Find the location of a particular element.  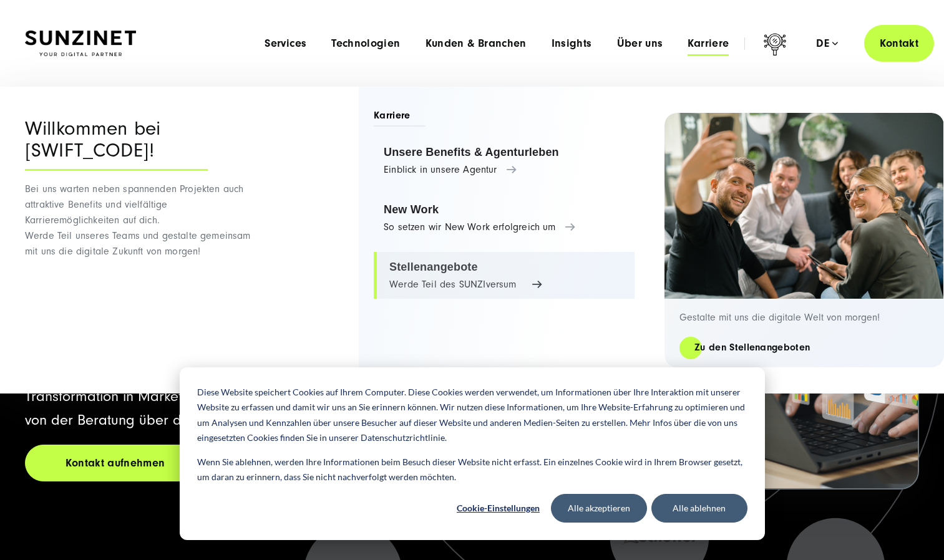

a: New Work So setzen wir New Work erfolgreich um is located at coordinates (504, 218).